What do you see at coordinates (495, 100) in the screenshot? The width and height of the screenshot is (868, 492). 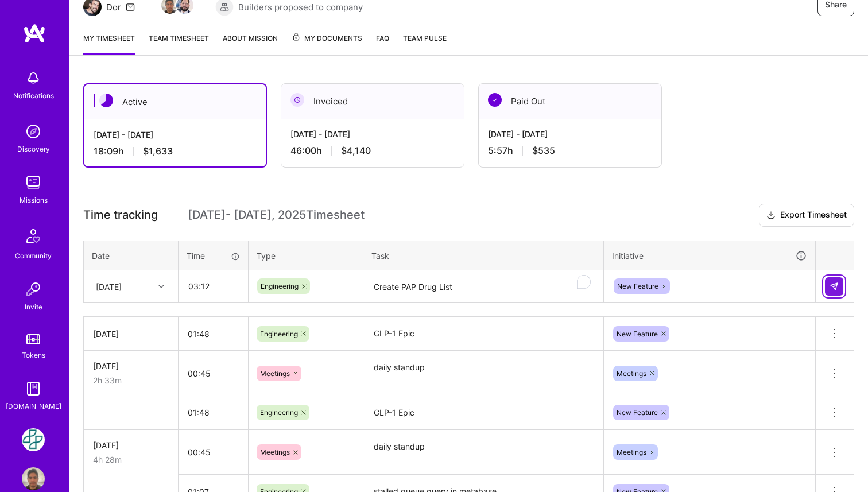 I see `img: Paid Out` at bounding box center [495, 100].